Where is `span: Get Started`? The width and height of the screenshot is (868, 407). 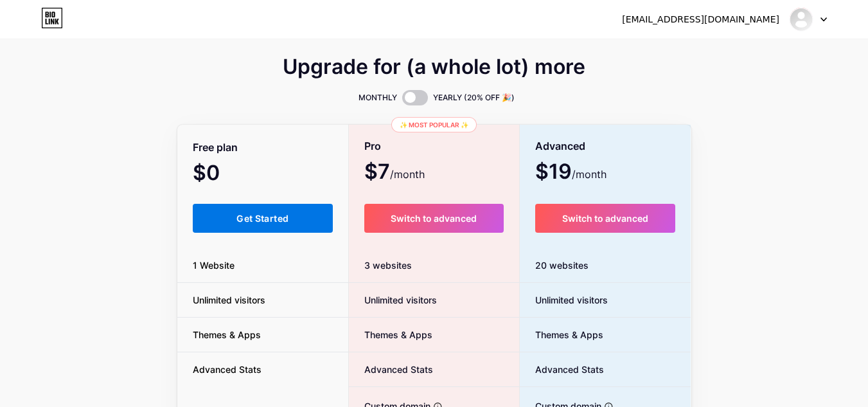
span: Get Started is located at coordinates (262, 218).